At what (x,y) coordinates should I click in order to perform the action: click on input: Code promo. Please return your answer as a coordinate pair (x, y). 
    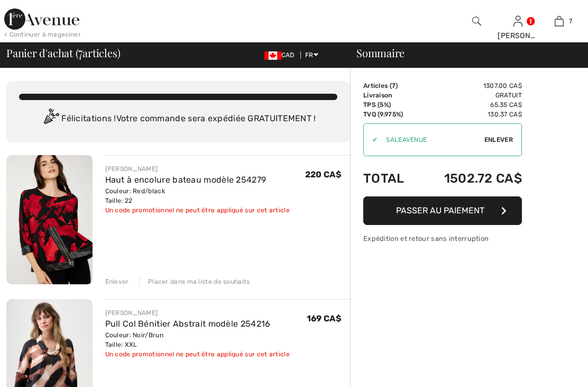
    Looking at the image, I should click on (431, 140).